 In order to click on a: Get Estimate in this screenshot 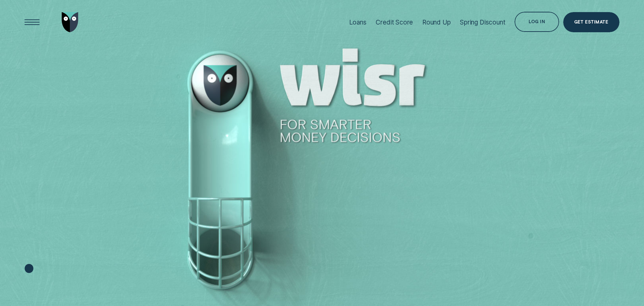, I will do `click(591, 22)`.